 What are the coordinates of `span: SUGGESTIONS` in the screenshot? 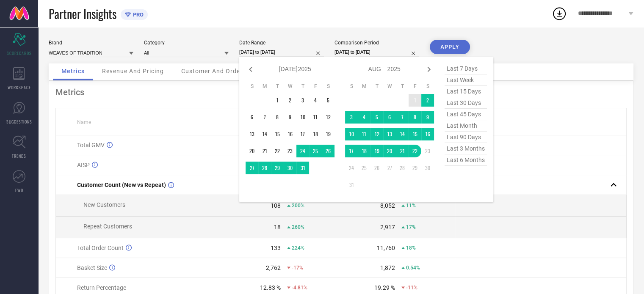 It's located at (19, 121).